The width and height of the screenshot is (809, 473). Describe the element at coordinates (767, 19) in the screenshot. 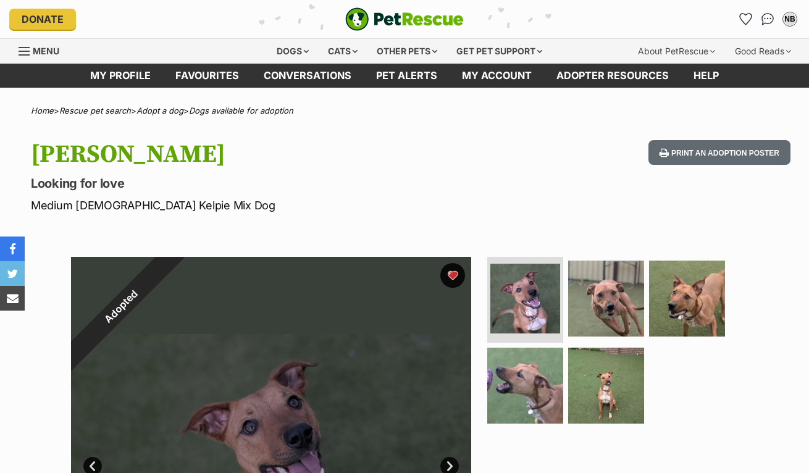

I see `ul: Account quick links` at that location.